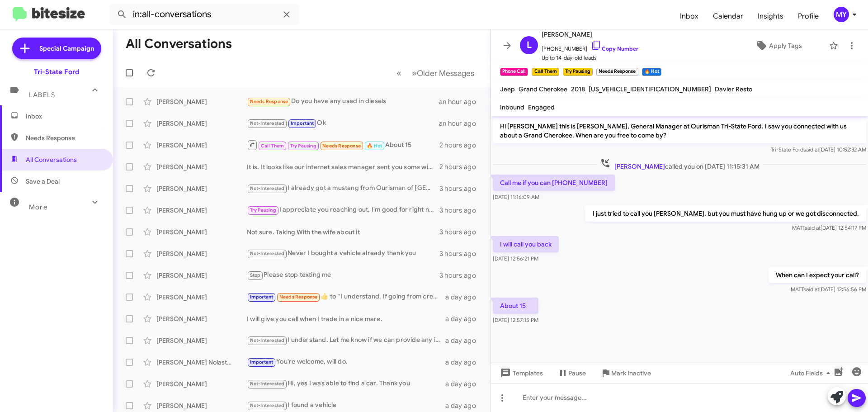 This screenshot has width=868, height=412. Describe the element at coordinates (541, 107) in the screenshot. I see `span: Engaged` at that location.